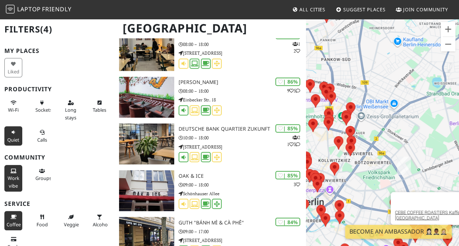  Describe the element at coordinates (13, 110) in the screenshot. I see `span: Stable Wi-Fi` at that location.